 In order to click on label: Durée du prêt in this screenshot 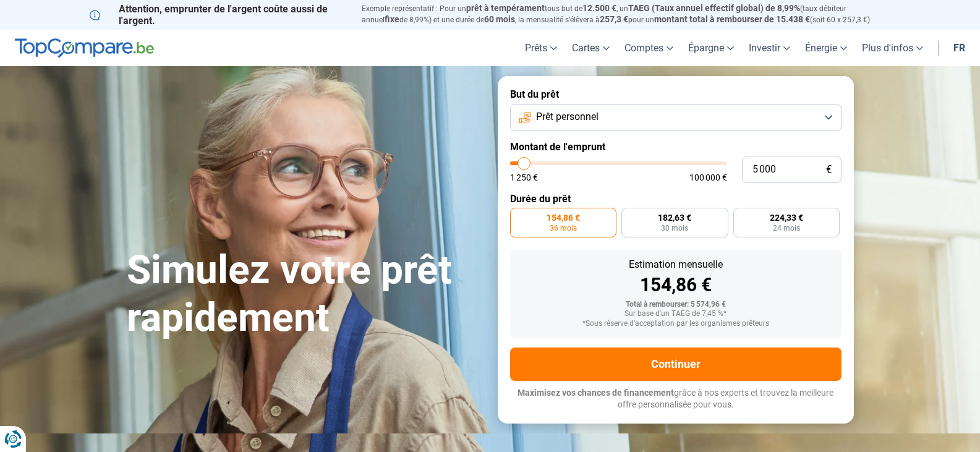, I will do `click(676, 198)`.